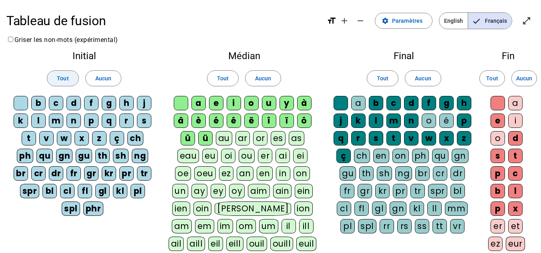 The height and width of the screenshot is (253, 541). What do you see at coordinates (283, 174) in the screenshot?
I see `div: in` at bounding box center [283, 174].